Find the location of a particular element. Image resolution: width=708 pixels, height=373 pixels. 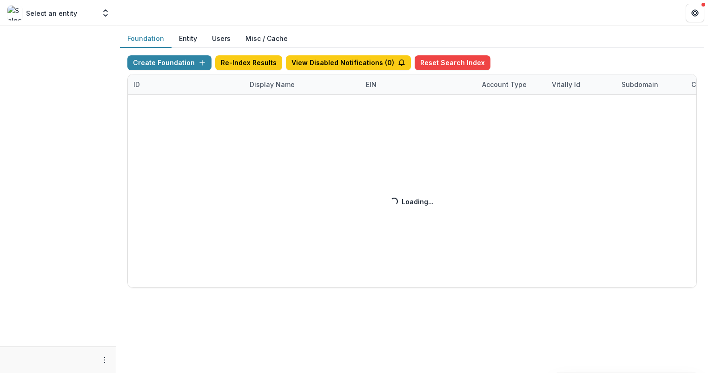

button: Users is located at coordinates (221, 39).